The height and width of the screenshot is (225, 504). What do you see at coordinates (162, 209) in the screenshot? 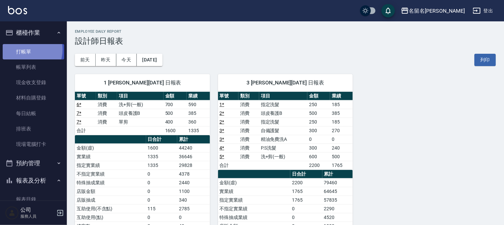
I see `td: 115` at bounding box center [162, 209].